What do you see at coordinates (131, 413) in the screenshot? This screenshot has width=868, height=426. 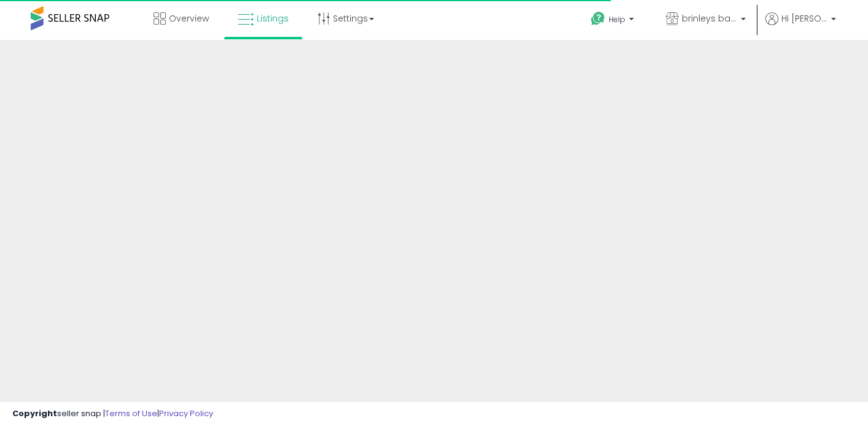 I see `a: Terms of Use` at bounding box center [131, 413].